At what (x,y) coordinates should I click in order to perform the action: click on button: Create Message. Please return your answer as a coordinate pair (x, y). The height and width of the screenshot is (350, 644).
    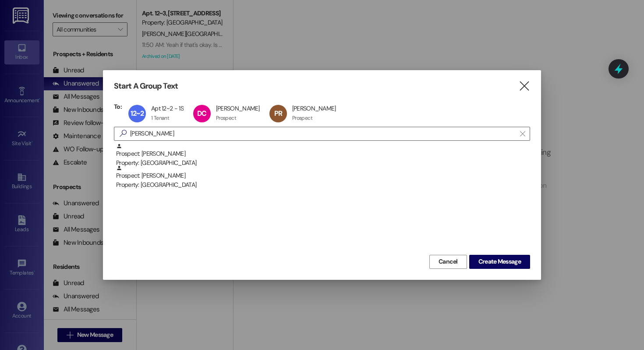
    Looking at the image, I should click on (499, 262).